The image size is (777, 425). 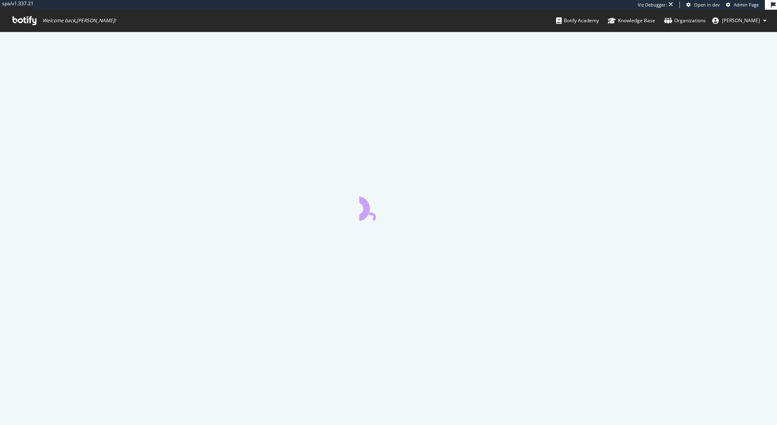 I want to click on a: Admin Page, so click(x=742, y=5).